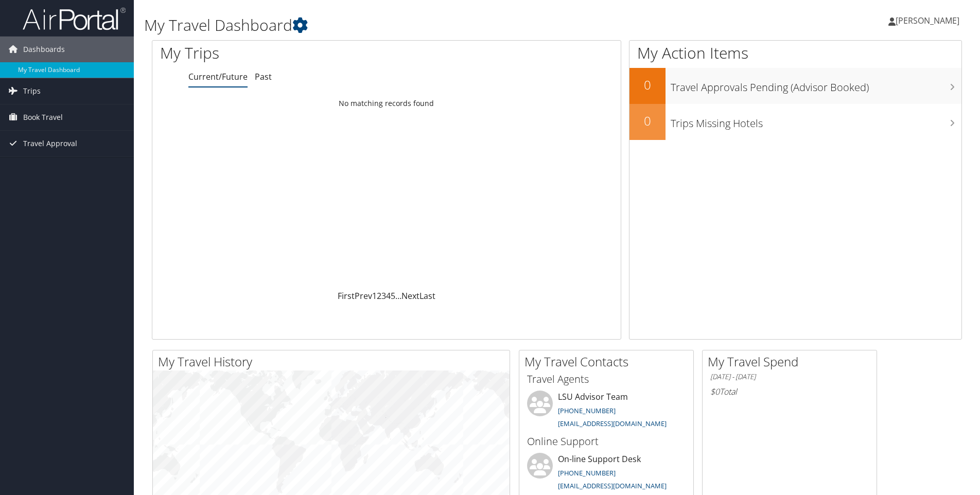 The height and width of the screenshot is (495, 980). I want to click on a: 0Travel Approvals Pending (Advisor Booked), so click(796, 86).